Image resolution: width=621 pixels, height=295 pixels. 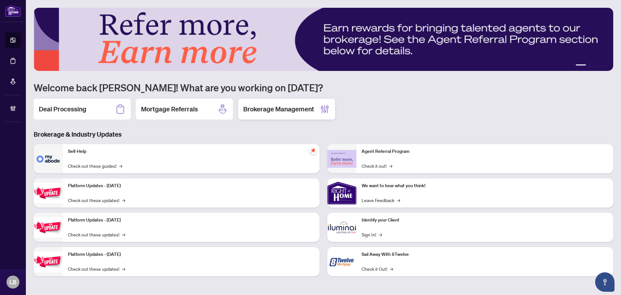 What do you see at coordinates (48, 159) in the screenshot?
I see `img: Self-Help` at bounding box center [48, 159].